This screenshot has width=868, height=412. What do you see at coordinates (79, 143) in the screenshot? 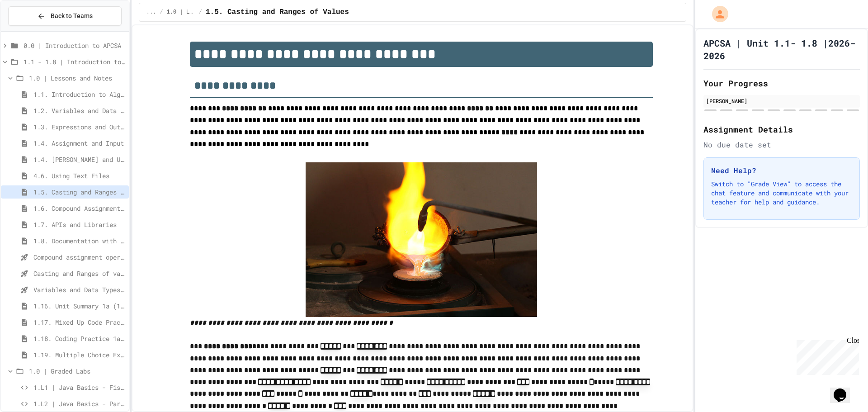
I see `span: 1.4. Assignment and Input` at bounding box center [79, 143].